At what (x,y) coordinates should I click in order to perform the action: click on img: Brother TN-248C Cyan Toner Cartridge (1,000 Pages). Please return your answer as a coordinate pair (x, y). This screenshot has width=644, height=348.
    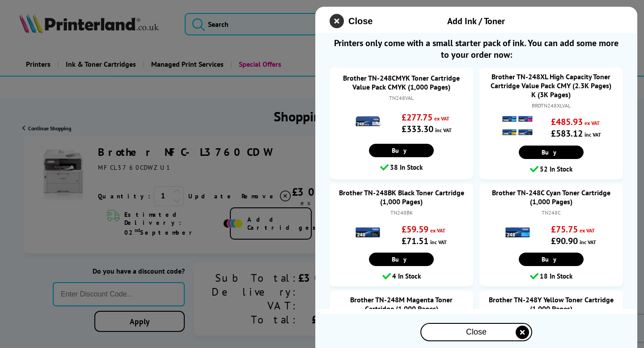
    Looking at the image, I should click on (518, 233).